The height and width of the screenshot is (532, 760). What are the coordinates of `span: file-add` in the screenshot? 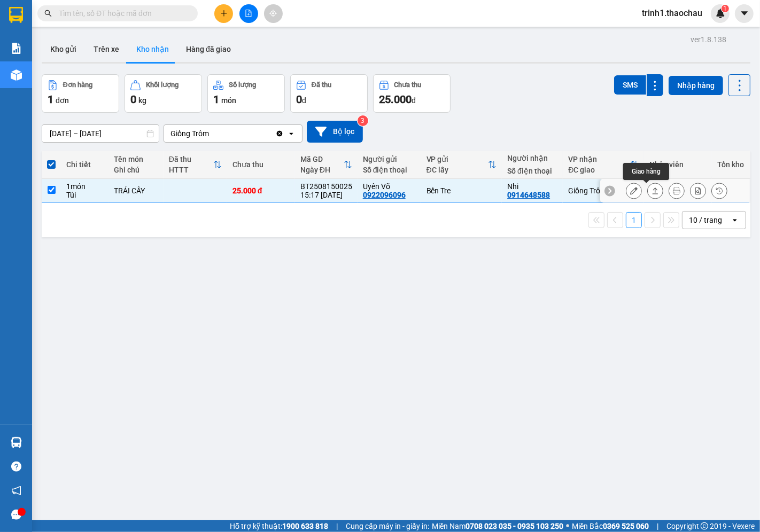 It's located at (249, 13).